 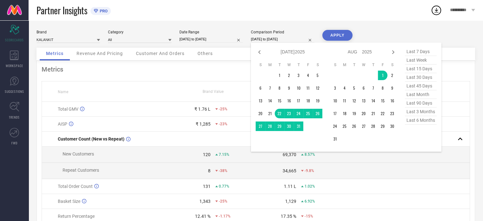 What do you see at coordinates (289, 154) in the screenshot?
I see `div: 69,370` at bounding box center [289, 154].